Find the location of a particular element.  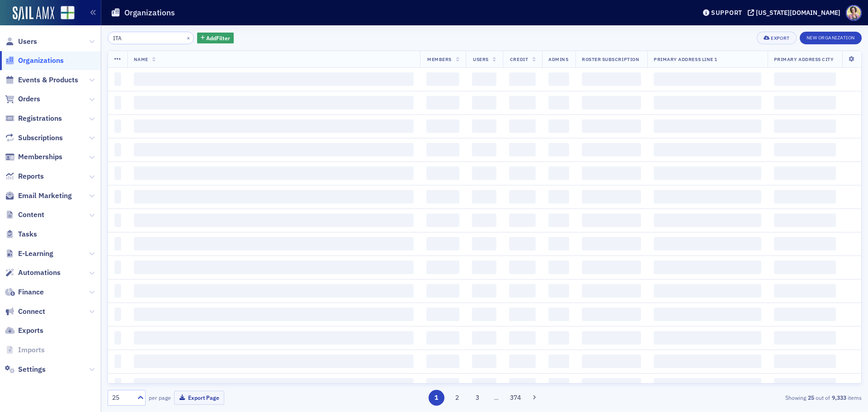

span: Members is located at coordinates (440, 59).